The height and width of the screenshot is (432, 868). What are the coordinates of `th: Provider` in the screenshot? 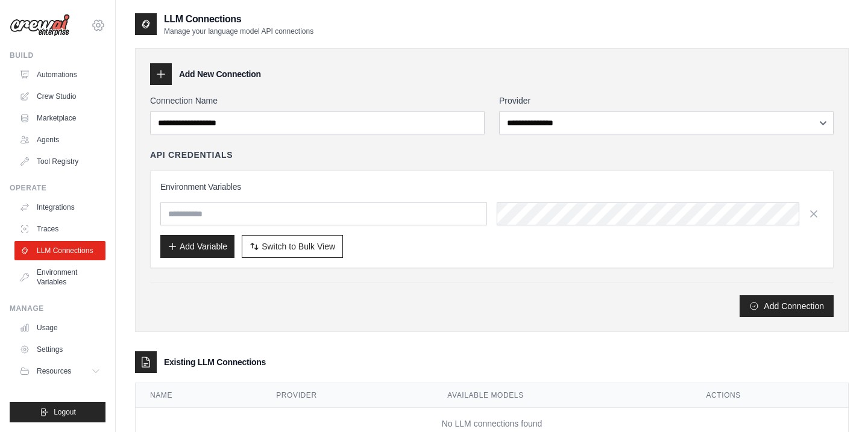 It's located at (347, 396).